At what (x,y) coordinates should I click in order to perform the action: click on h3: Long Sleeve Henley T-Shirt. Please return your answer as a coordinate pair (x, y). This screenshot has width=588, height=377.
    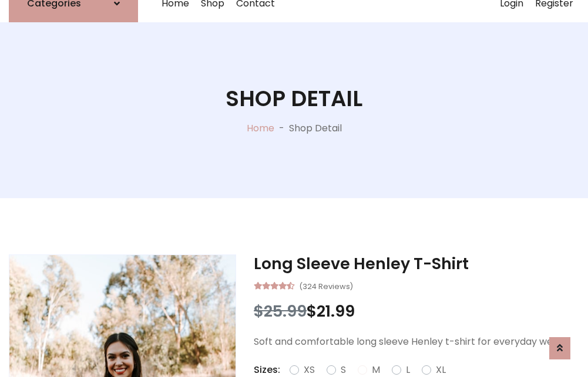
    Looking at the image, I should click on (417, 264).